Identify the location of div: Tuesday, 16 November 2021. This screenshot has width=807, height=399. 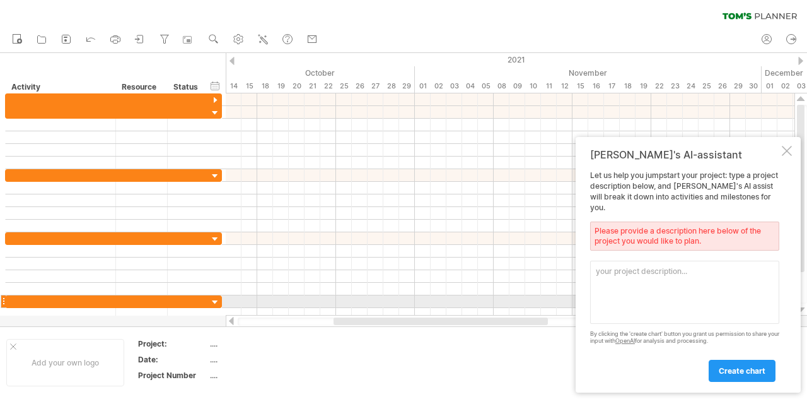
(596, 86).